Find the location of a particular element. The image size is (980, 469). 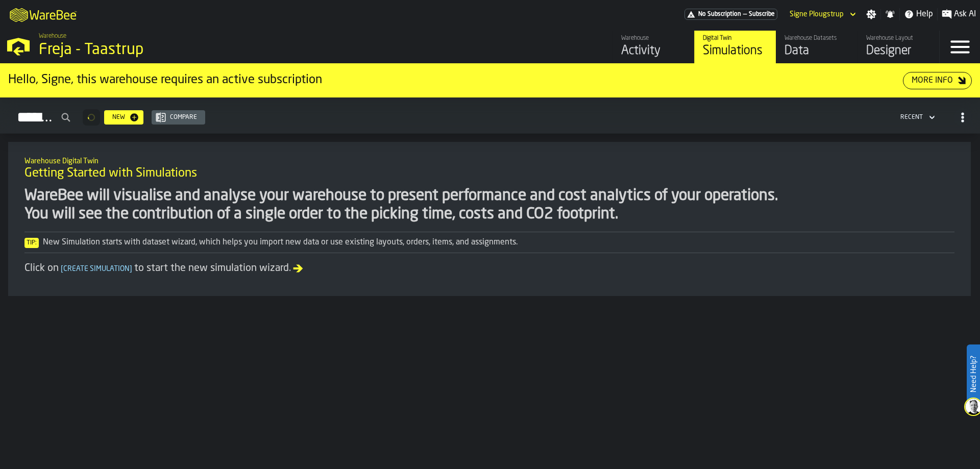

div: WareBee will visualise and analyse your warehouse to present performance and cost analytics of yo... is located at coordinates (489, 205).